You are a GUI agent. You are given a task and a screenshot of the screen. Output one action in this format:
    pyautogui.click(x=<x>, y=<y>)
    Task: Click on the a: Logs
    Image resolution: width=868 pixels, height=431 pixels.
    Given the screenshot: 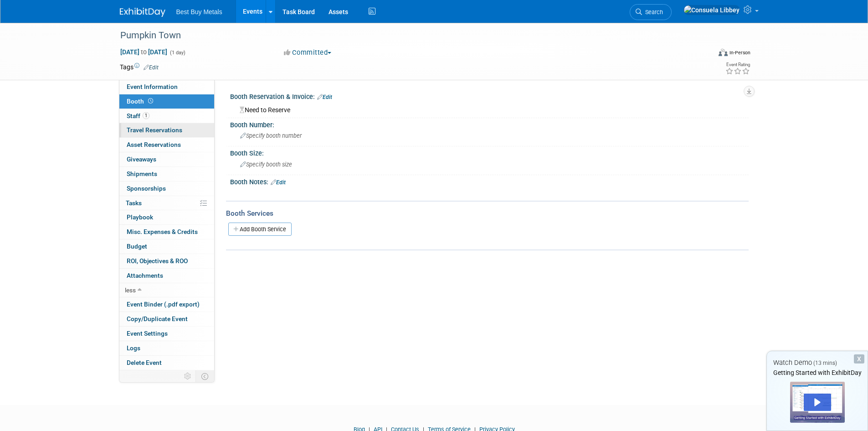 What is the action you would take?
    pyautogui.click(x=167, y=348)
    